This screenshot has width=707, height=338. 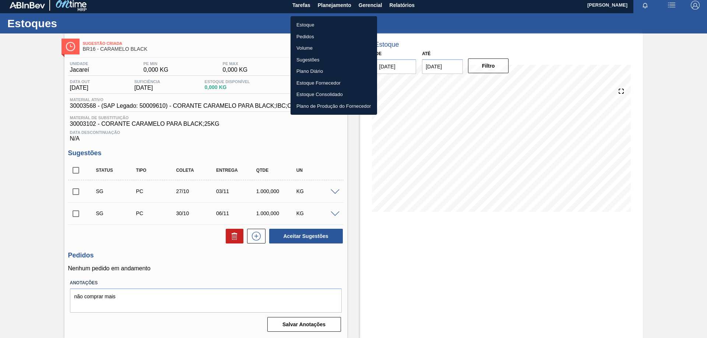 I want to click on a: Plano Diário, so click(x=334, y=71).